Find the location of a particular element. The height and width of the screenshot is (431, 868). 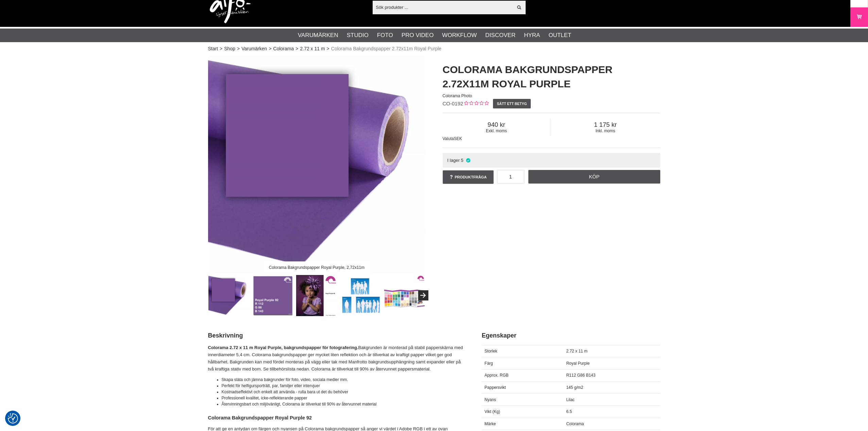

a: Studio is located at coordinates (358, 35).